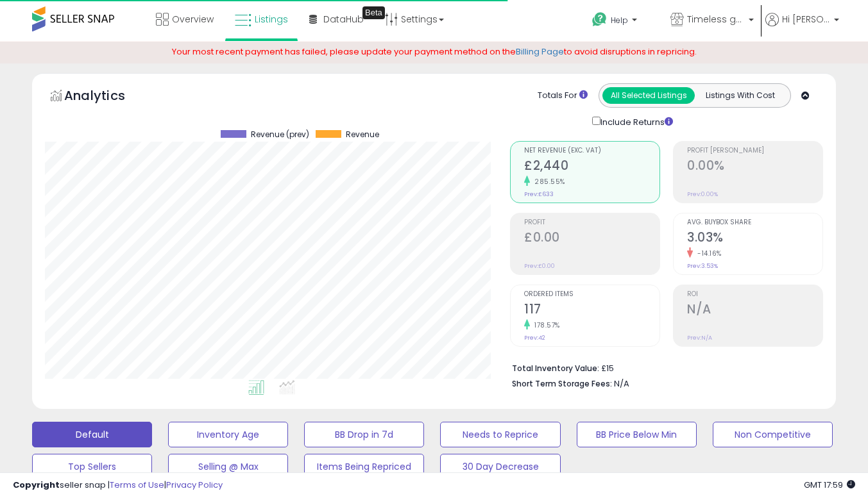 This screenshot has width=868, height=498. What do you see at coordinates (280, 135) in the screenshot?
I see `span: Revenue (prev)` at bounding box center [280, 135].